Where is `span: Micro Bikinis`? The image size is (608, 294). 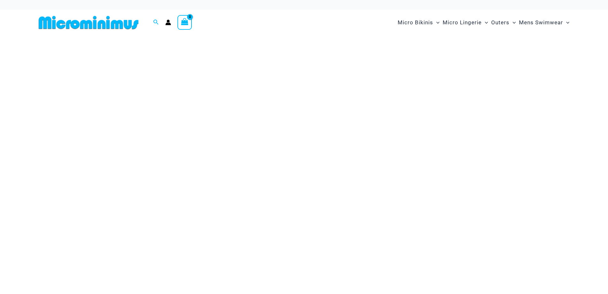
span: Micro Bikinis is located at coordinates (416, 22).